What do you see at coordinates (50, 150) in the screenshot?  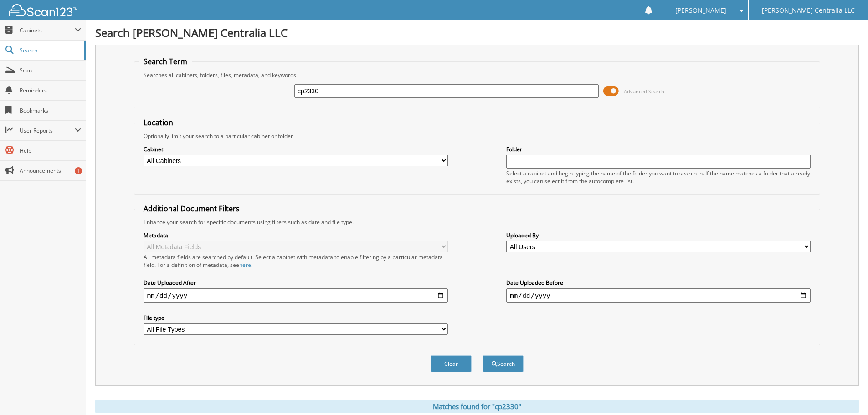 I see `span: Help` at bounding box center [50, 150].